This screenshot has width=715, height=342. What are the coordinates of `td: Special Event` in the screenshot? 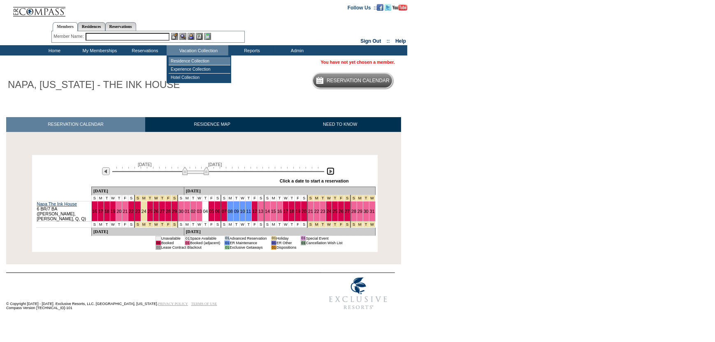 It's located at (324, 238).